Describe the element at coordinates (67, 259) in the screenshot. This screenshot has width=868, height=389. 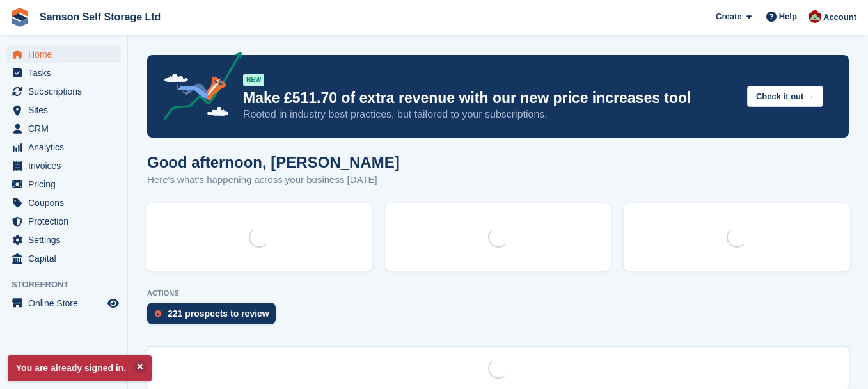
I see `span: Capital` at that location.